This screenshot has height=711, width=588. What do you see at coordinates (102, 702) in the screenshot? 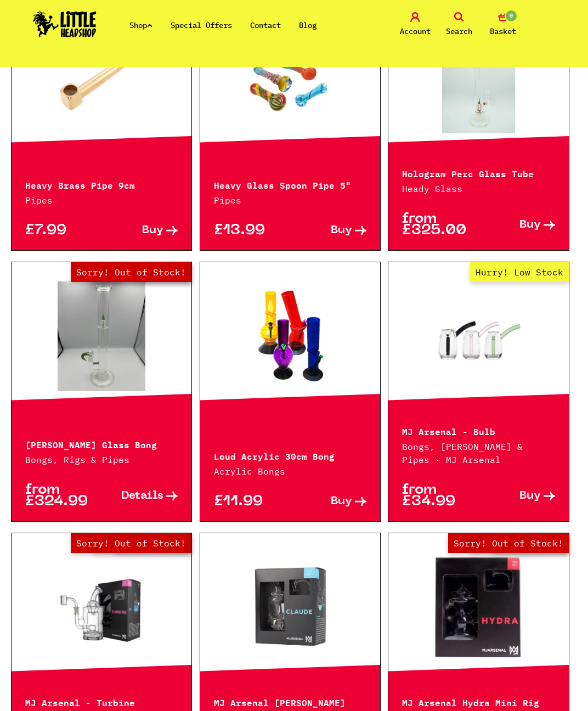
I see `p: MJ Arsenal - Turbine` at bounding box center [102, 702].